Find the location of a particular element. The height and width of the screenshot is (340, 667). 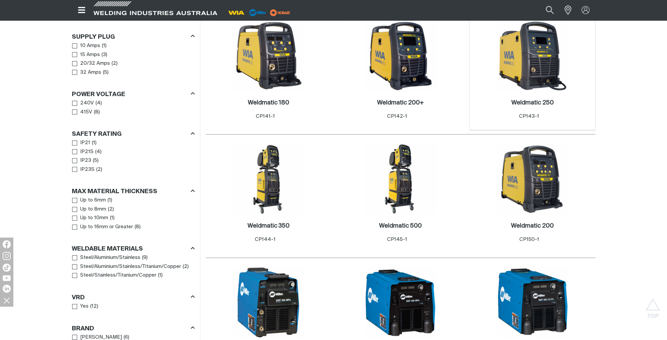

span: IP23 is located at coordinates (85, 161).